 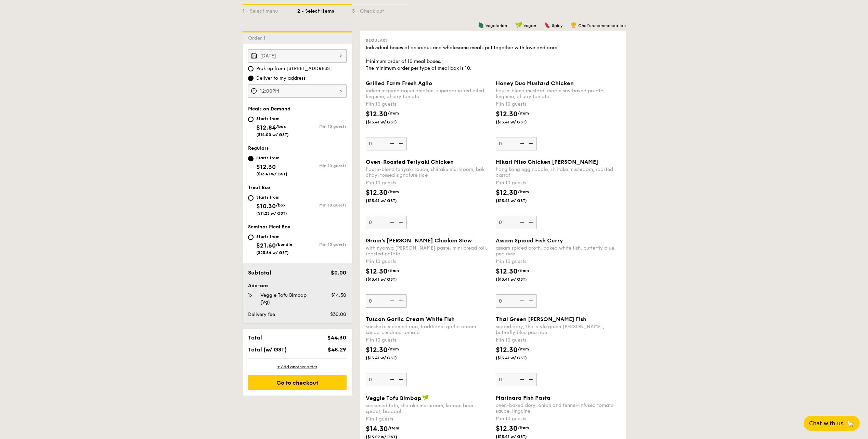 I want to click on input: Starts from$12.84/box($14.00 w/ GST)Min 10 guests, so click(x=251, y=119).